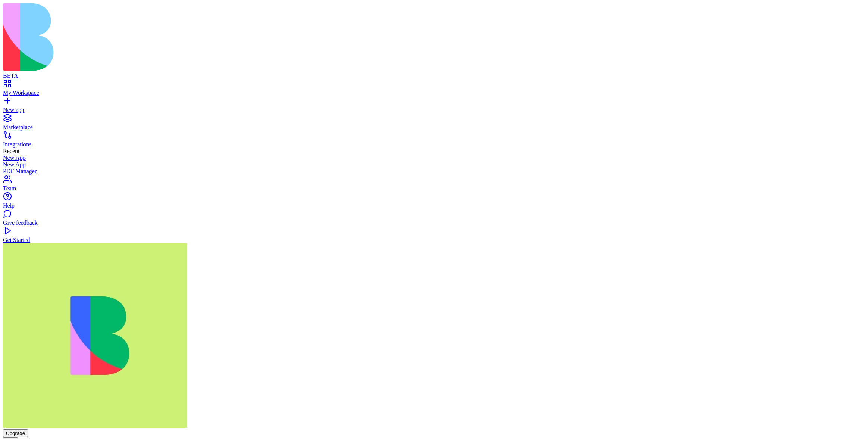 This screenshot has width=868, height=439. I want to click on div: PDF Manager, so click(434, 171).